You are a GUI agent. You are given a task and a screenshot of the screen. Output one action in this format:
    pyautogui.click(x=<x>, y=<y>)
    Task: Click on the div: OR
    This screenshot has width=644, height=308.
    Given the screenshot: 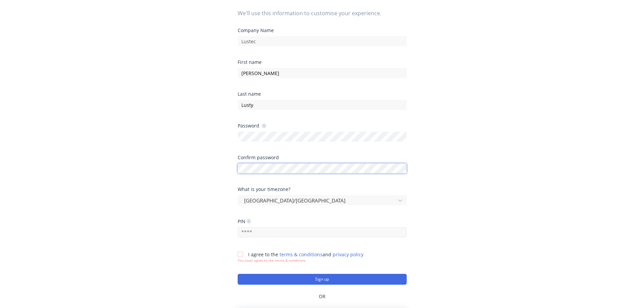 What is the action you would take?
    pyautogui.click(x=322, y=296)
    